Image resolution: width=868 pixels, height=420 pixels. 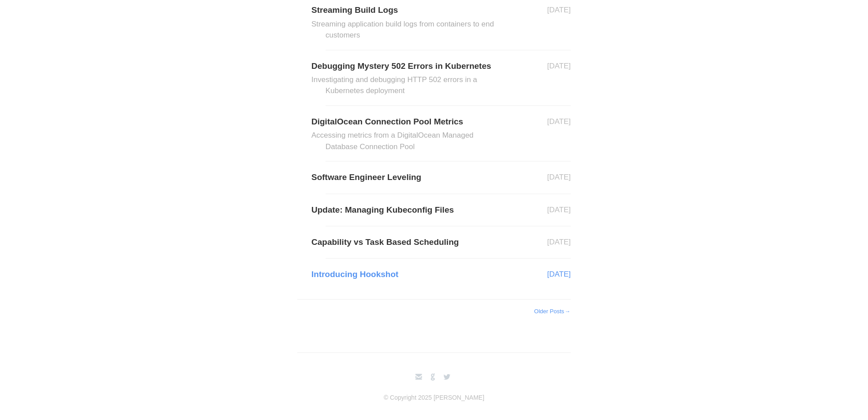 I want to click on a: email, so click(x=418, y=377).